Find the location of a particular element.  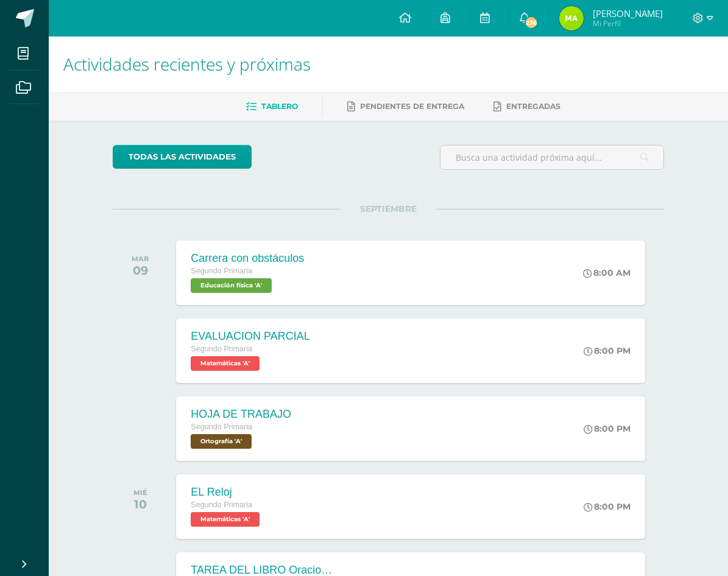

div: HOJA DE TRABAJO is located at coordinates (240, 414).